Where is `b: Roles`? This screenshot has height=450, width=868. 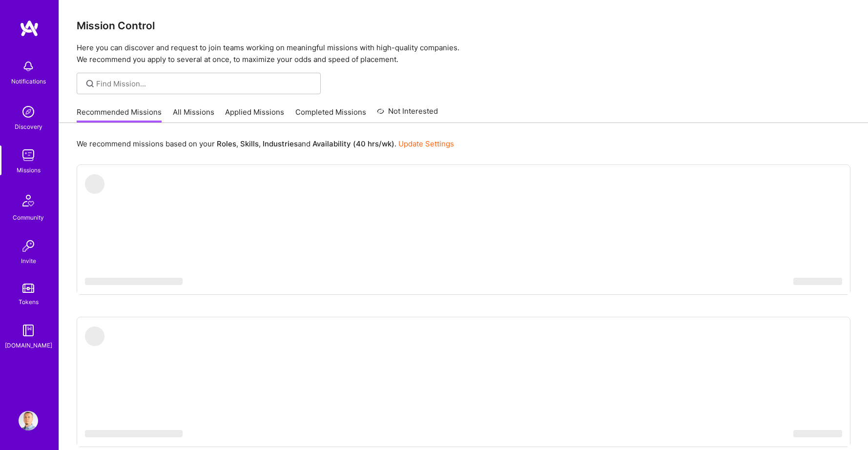
b: Roles is located at coordinates (227, 144).